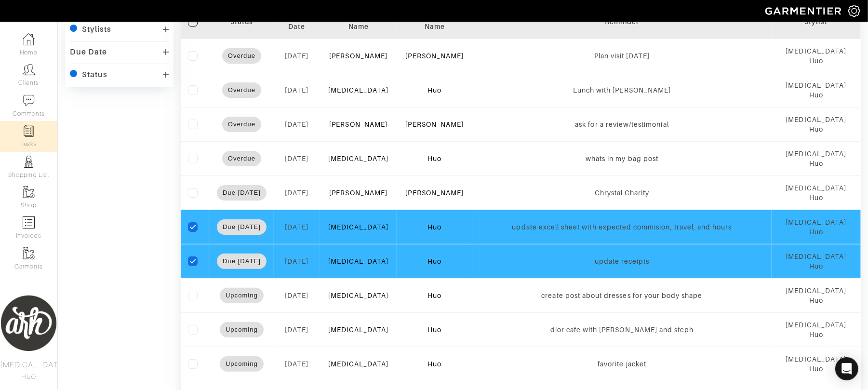 The width and height of the screenshot is (868, 390). I want to click on div: create post about dresses for your body shape, so click(622, 295).